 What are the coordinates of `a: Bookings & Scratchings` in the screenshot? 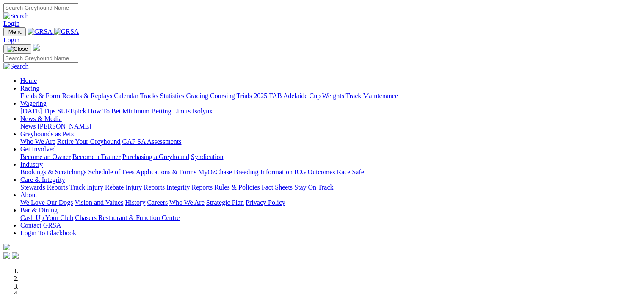 It's located at (53, 172).